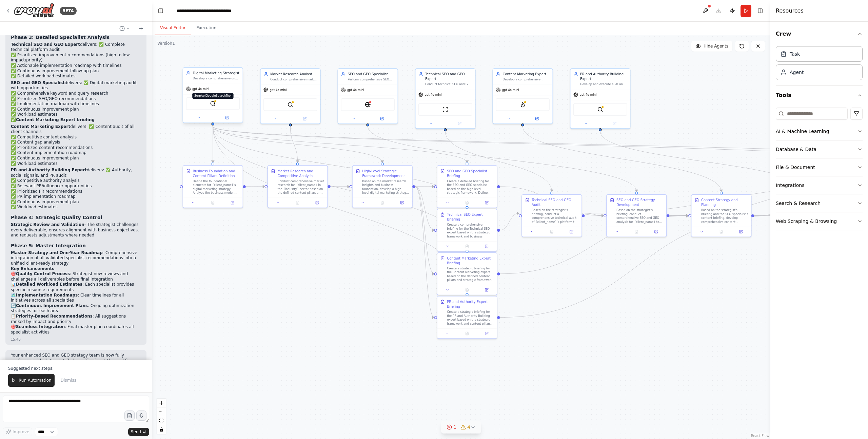 This screenshot has width=868, height=439. Describe the element at coordinates (386, 187) in the screenshot. I see `div: Based on the market research insights and business foundation, develop a high-level digital marke...` at that location.